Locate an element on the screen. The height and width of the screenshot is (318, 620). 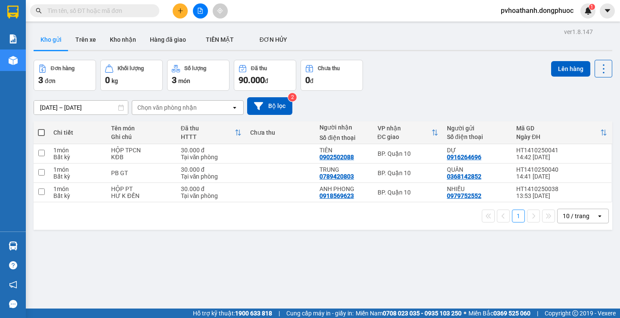
span: aim is located at coordinates (220, 11).